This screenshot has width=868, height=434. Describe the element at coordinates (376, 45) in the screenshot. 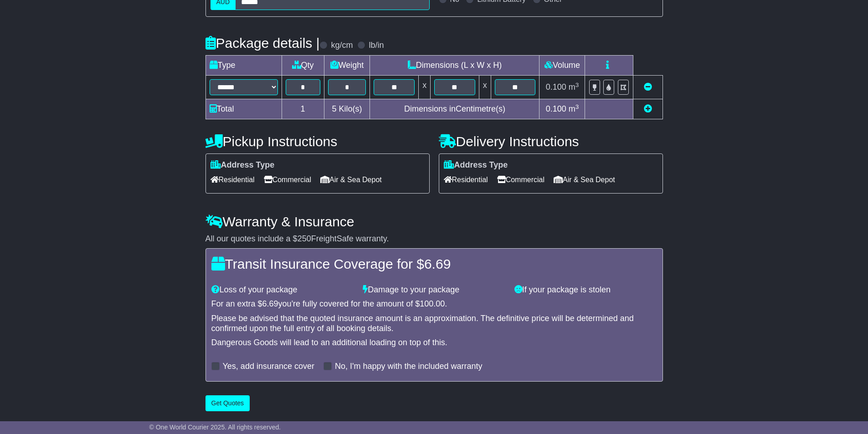

I see `label: lb/in` at that location.